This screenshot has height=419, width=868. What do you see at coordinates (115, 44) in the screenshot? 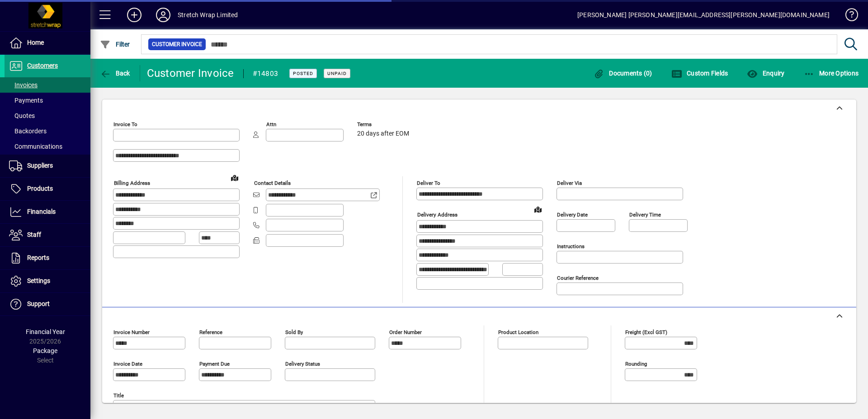
I see `span: Filter` at bounding box center [115, 44].